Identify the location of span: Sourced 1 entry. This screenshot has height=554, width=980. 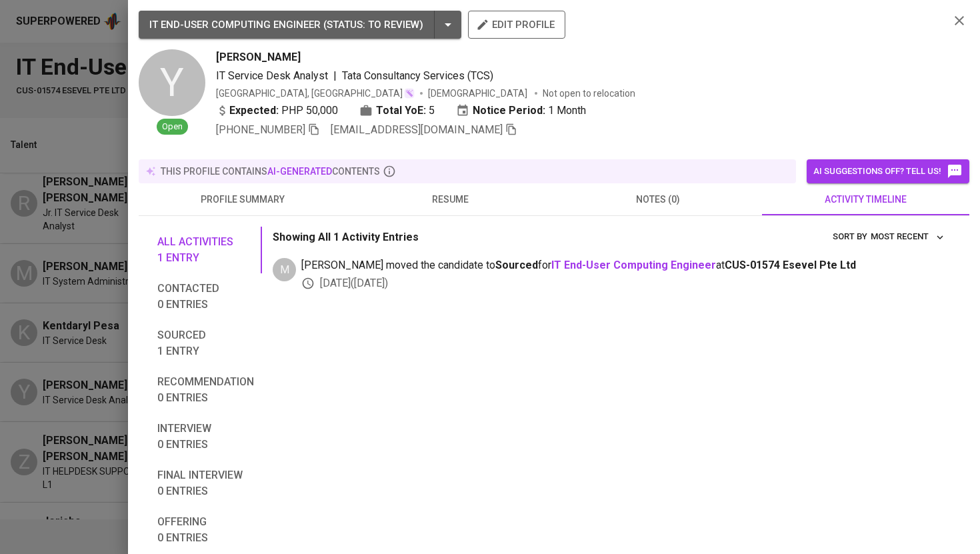
(205, 343).